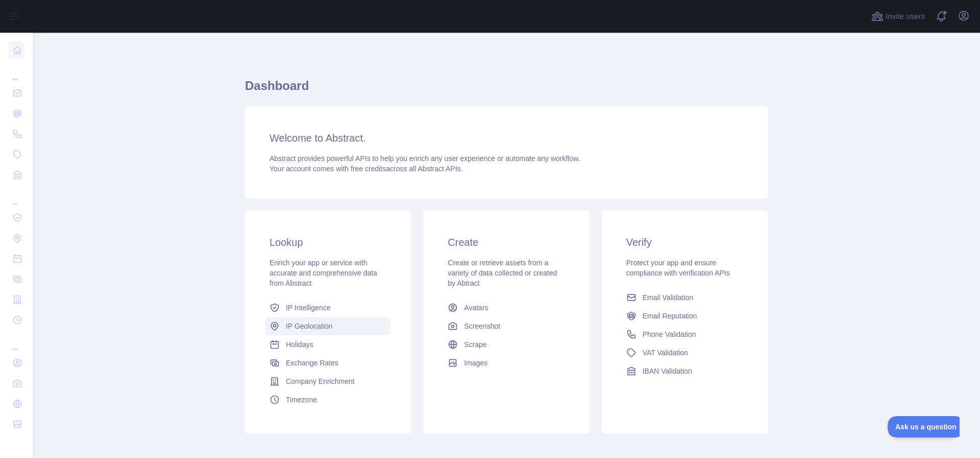  What do you see at coordinates (320, 381) in the screenshot?
I see `span: Company Enrichment` at bounding box center [320, 381].